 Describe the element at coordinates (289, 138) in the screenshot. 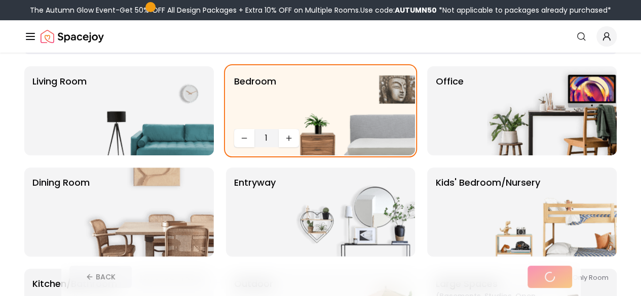

I see `button: Increase quantity` at that location.